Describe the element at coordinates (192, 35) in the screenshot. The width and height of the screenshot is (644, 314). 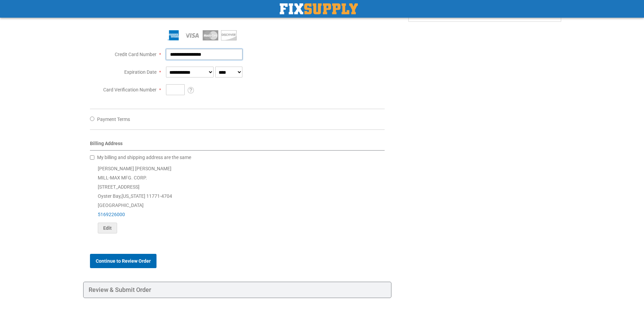
I see `img: Visa` at that location.